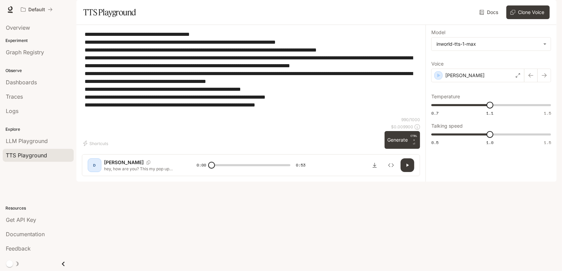  What do you see at coordinates (391, 165) in the screenshot?
I see `button: Inspect` at bounding box center [391, 165].